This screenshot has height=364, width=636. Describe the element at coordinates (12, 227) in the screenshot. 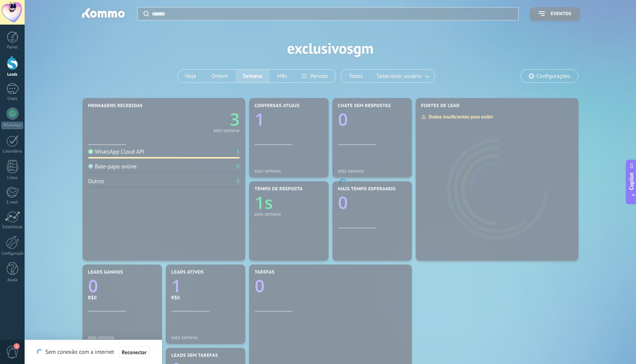

I see `div: Estatísticas` at that location.